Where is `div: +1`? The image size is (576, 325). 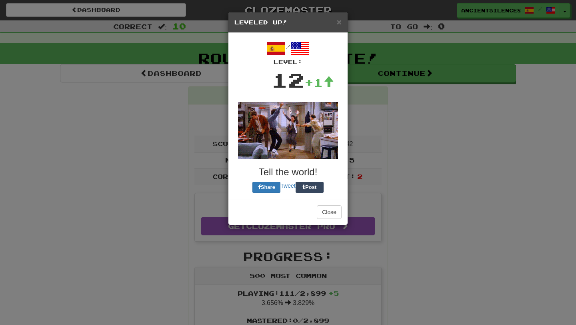 div: +1 is located at coordinates (319, 82).